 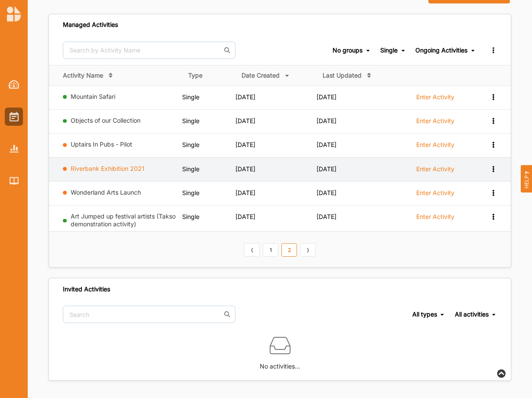 What do you see at coordinates (101, 144) in the screenshot?
I see `a: Uptairs In Pubs - Pilot` at bounding box center [101, 144].